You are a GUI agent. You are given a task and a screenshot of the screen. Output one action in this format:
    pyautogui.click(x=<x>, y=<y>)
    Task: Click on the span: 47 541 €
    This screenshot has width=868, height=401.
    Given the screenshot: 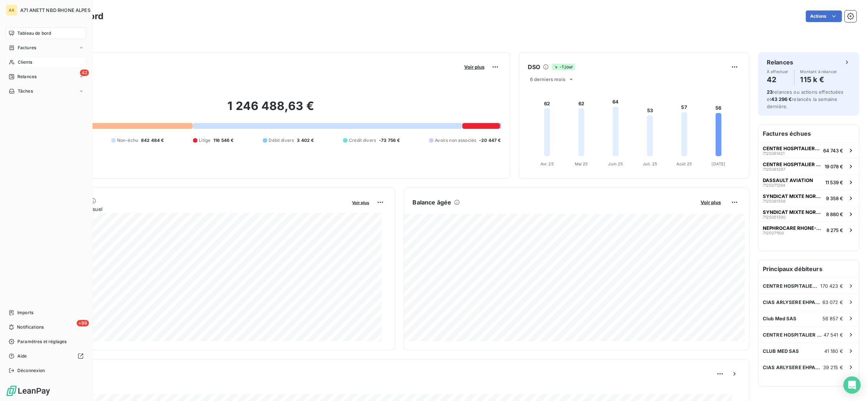 What is the action you would take?
    pyautogui.click(x=833, y=335)
    